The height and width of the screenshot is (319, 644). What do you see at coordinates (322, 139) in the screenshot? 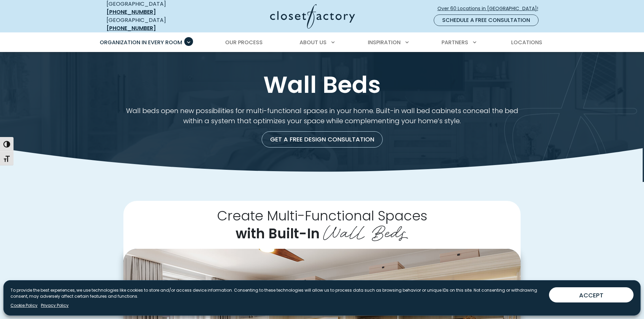
I see `a: Get a Free Design Consultation` at bounding box center [322, 139].